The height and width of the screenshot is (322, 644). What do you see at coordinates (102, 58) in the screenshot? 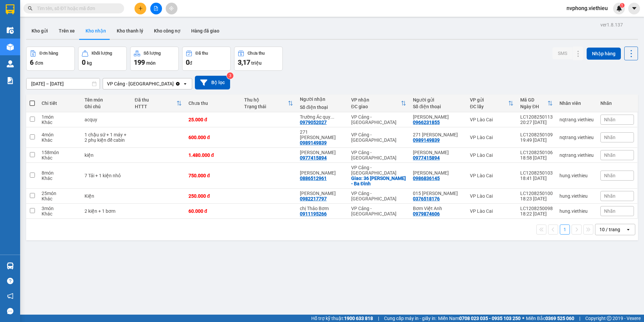
I see `button: Khối lượng0kg` at bounding box center [102, 58].